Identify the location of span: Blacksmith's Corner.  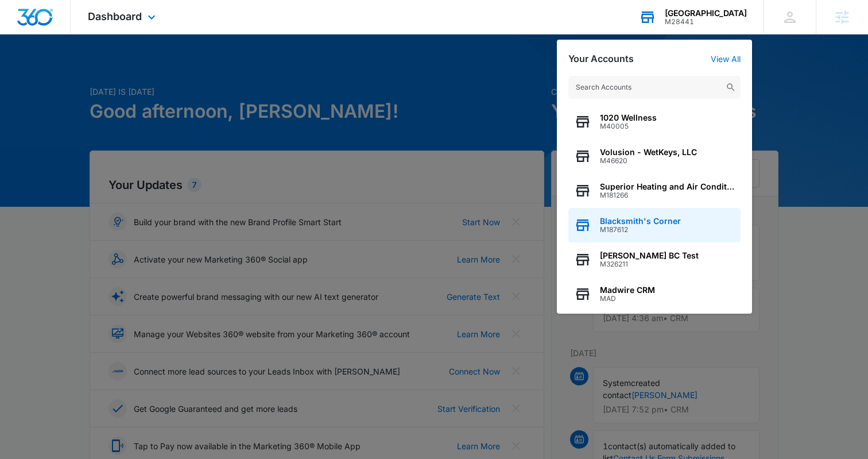
(640, 221).